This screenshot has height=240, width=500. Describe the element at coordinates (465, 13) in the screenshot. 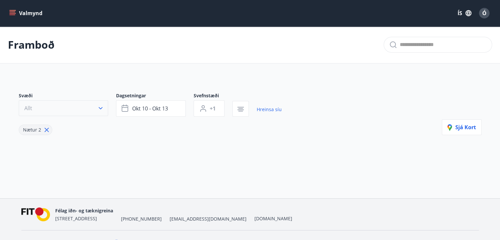

I see `button: ÍS` at that location.